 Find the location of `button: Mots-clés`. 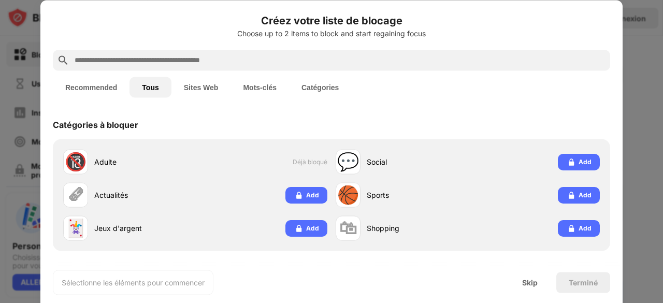

button: Mots-clés is located at coordinates (260, 87).